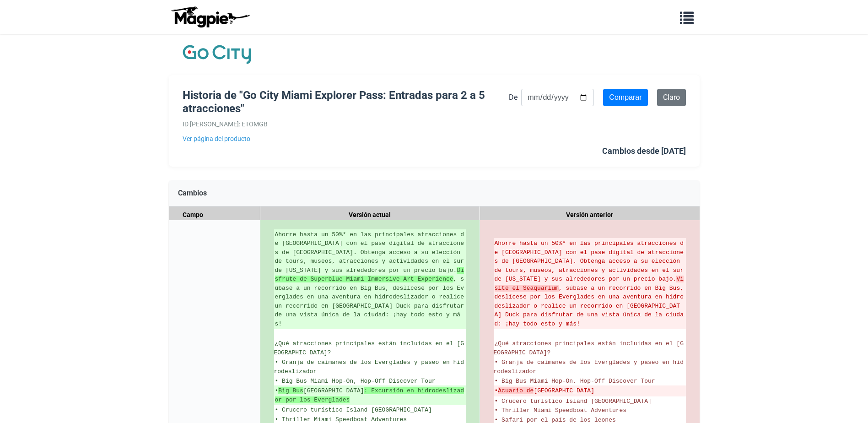 Image resolution: width=868 pixels, height=423 pixels. I want to click on strong: Visite el Seaquarium, so click(589, 283).